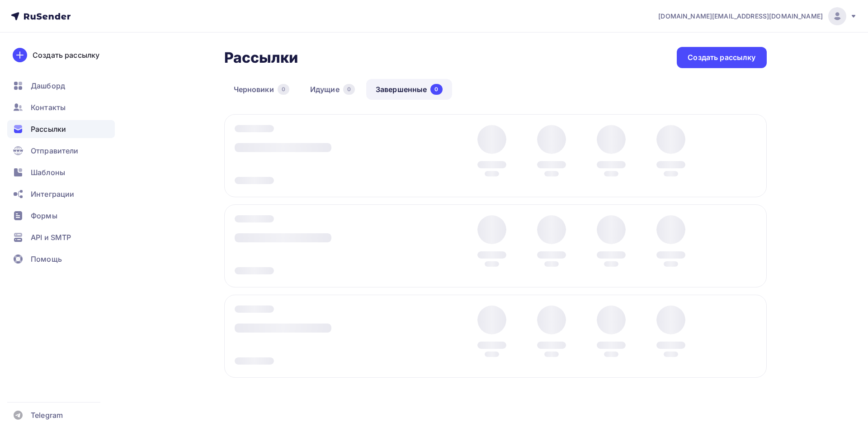 The image size is (868, 435). Describe the element at coordinates (49, 129) in the screenshot. I see `span: Рассылки` at that location.